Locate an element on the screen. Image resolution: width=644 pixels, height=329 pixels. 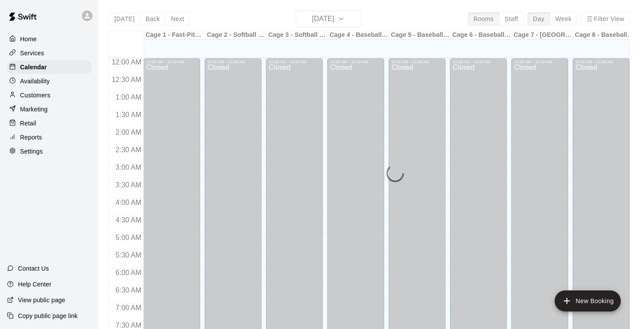
div: Customers is located at coordinates (49, 95).